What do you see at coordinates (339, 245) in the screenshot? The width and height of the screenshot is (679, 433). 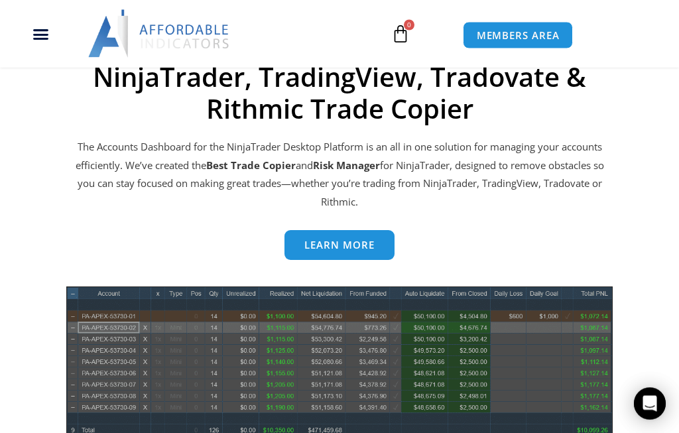 I see `span: Learn more` at bounding box center [339, 245].